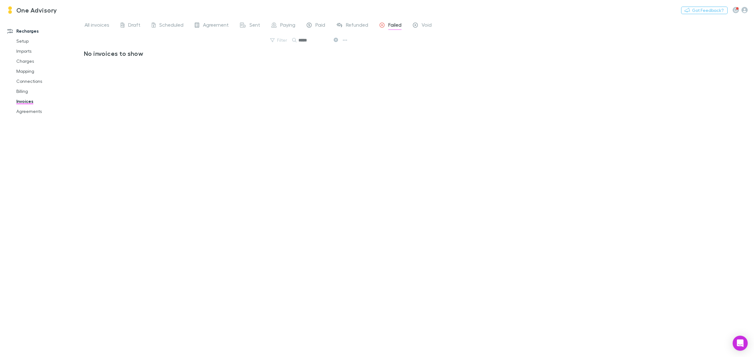 This screenshot has height=357, width=754. Describe the element at coordinates (49, 111) in the screenshot. I see `a: Agreements` at that location.